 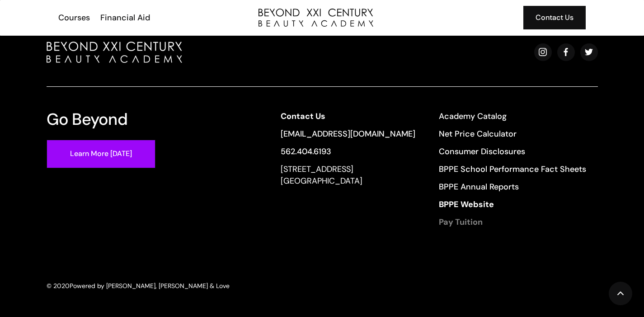 I want to click on a: BPPE School Performance Fact Sheets, so click(x=512, y=169).